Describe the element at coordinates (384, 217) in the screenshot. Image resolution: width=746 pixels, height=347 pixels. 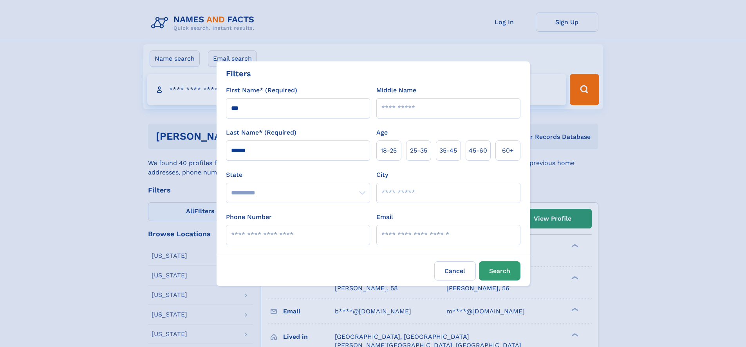
I see `label: Email` at that location.